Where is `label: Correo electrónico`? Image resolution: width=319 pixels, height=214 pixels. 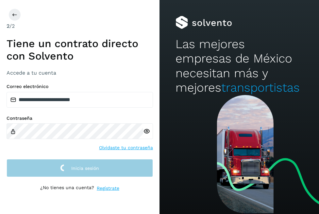
label: Correo electrónico is located at coordinates (80, 86).